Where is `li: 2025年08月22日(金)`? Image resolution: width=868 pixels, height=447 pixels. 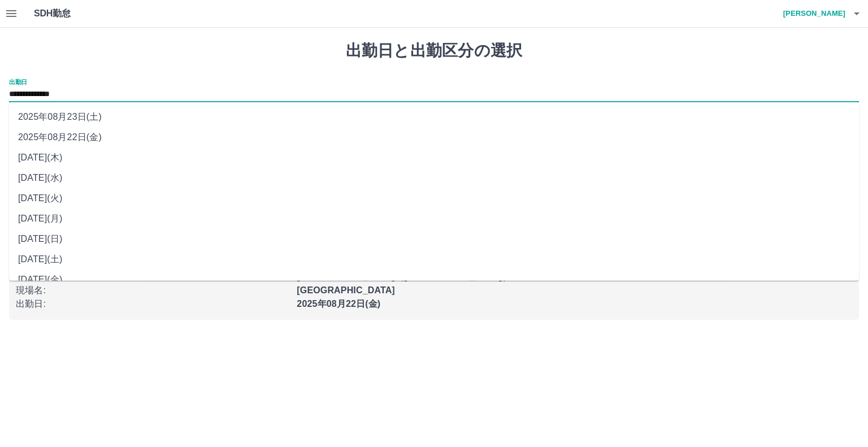
li: 2025年08月22日(金) is located at coordinates (434, 137).